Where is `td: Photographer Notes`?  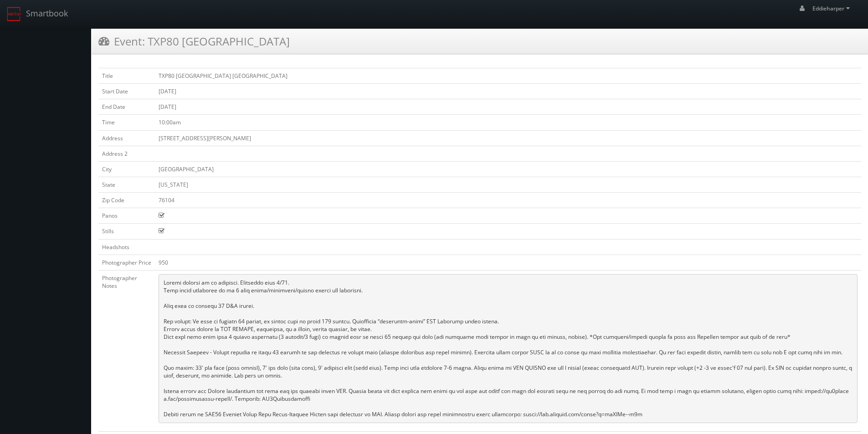
td: Photographer Notes is located at coordinates (127, 351).